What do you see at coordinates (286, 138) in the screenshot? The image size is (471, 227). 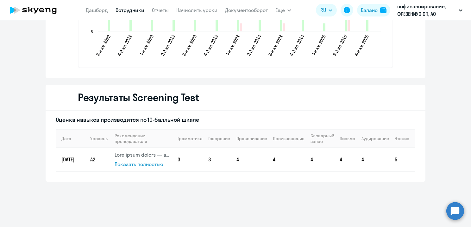 I see `th: Произношение` at bounding box center [286, 138].